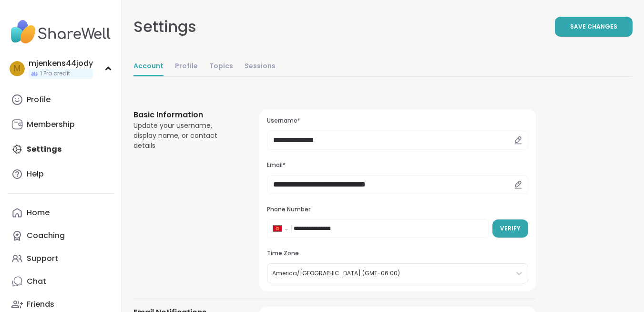 The image size is (644, 312). What do you see at coordinates (510, 228) in the screenshot?
I see `button: Verify` at bounding box center [510, 228].